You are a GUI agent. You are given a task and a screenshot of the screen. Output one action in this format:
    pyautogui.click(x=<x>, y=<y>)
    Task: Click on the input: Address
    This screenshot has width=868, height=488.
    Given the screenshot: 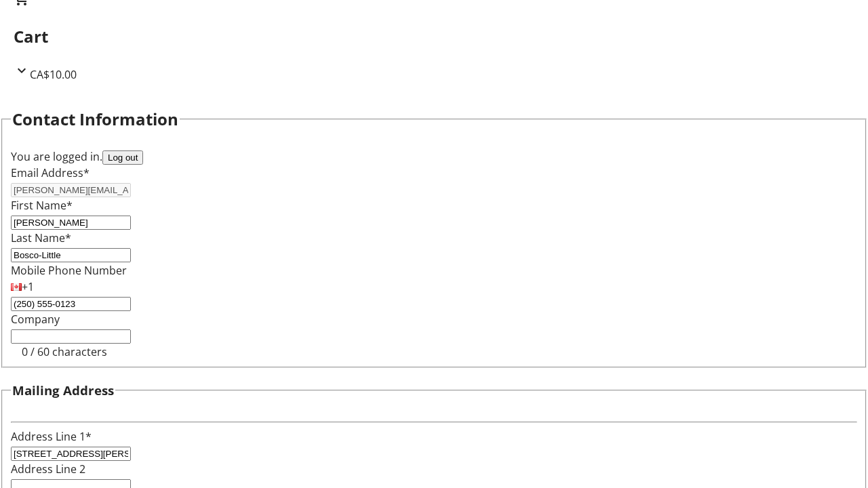 What is the action you would take?
    pyautogui.click(x=71, y=454)
    